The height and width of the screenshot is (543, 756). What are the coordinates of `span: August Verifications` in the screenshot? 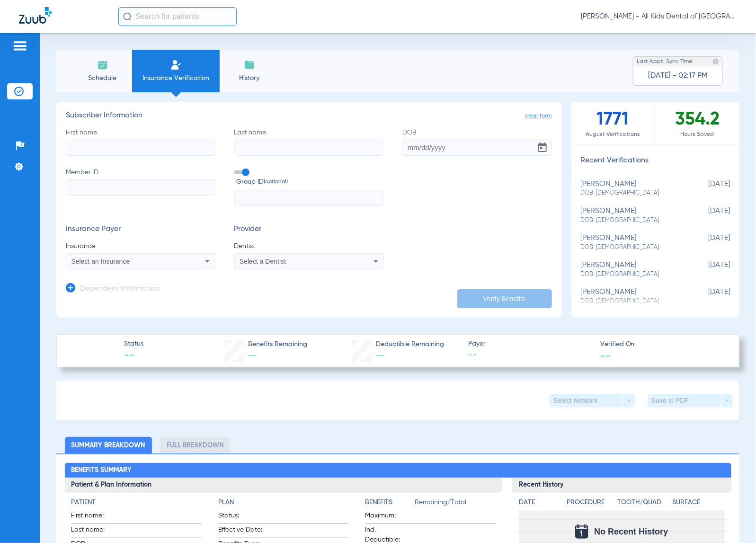 It's located at (613, 134).